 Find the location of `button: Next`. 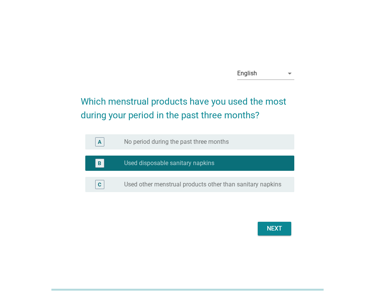

button: Next is located at coordinates (274, 229).